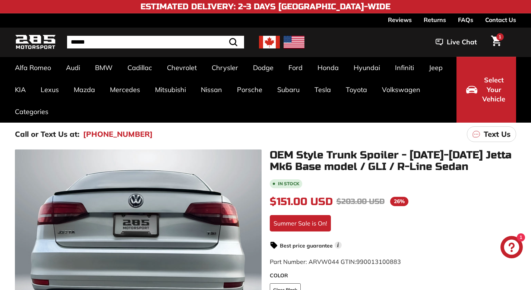  What do you see at coordinates (328, 67) in the screenshot?
I see `a: Honda` at bounding box center [328, 67].